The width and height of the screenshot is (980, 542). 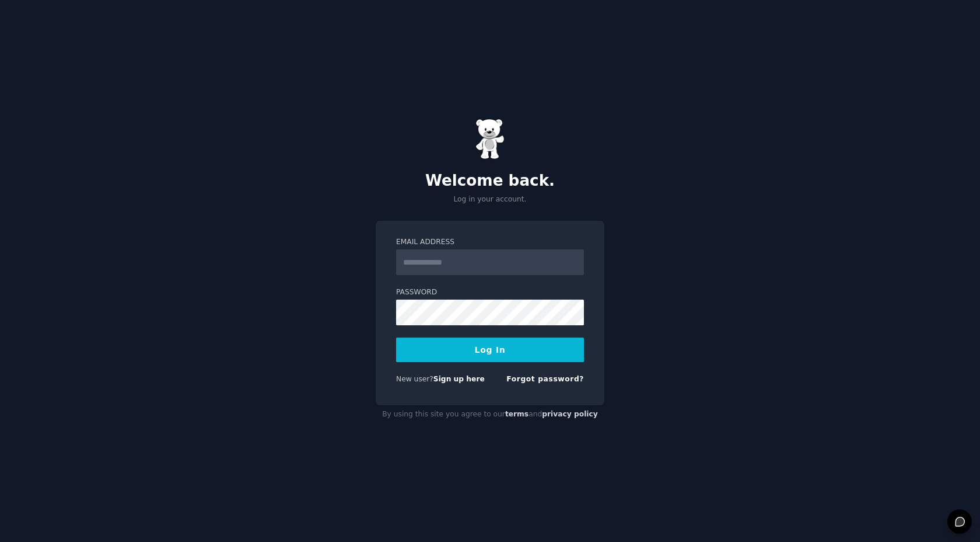 I want to click on h2: Welcome back., so click(x=490, y=181).